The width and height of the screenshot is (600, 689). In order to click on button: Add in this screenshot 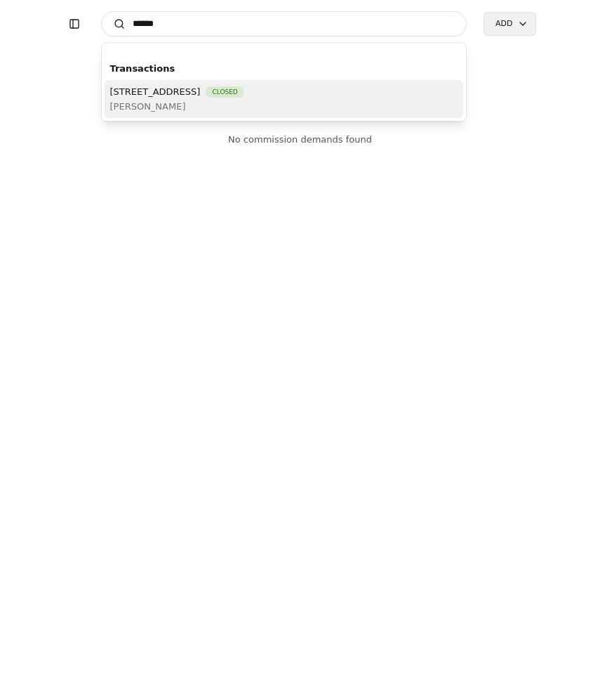, I will do `click(510, 24)`.